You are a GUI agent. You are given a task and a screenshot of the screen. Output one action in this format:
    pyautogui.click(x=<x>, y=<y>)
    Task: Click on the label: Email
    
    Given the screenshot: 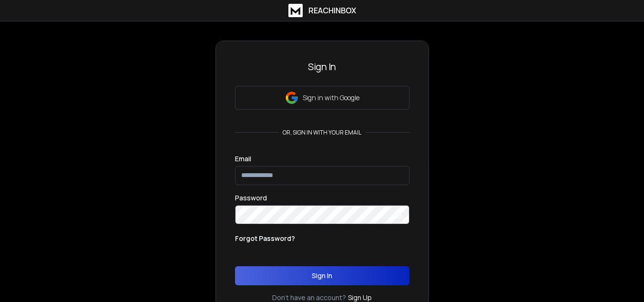 What is the action you would take?
    pyautogui.click(x=243, y=159)
    